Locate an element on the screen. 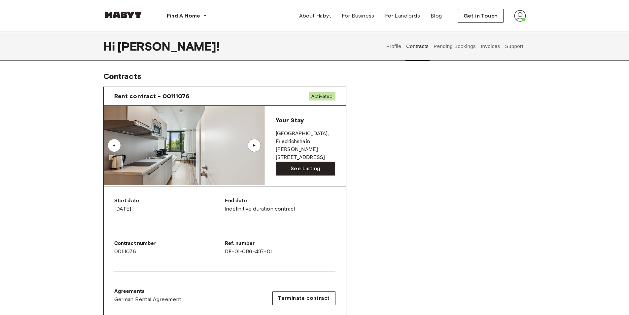 This screenshot has height=315, width=629. a: For Business is located at coordinates (358, 16).